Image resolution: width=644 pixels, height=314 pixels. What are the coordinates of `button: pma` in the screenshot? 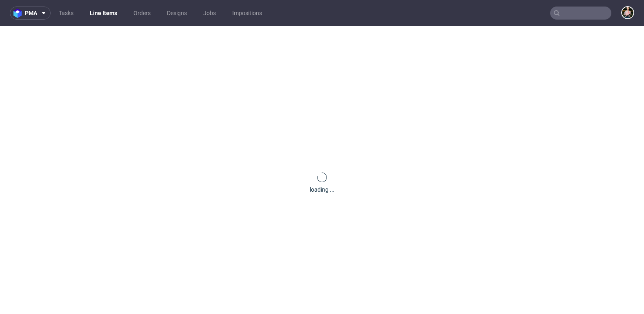 It's located at (30, 13).